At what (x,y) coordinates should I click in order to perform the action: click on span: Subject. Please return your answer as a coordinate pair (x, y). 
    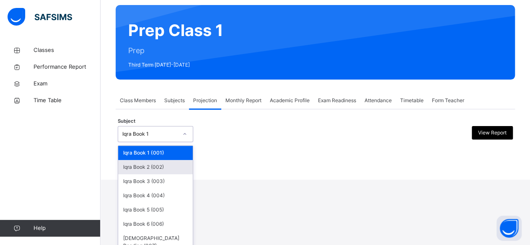
    Looking at the image, I should click on (127, 121).